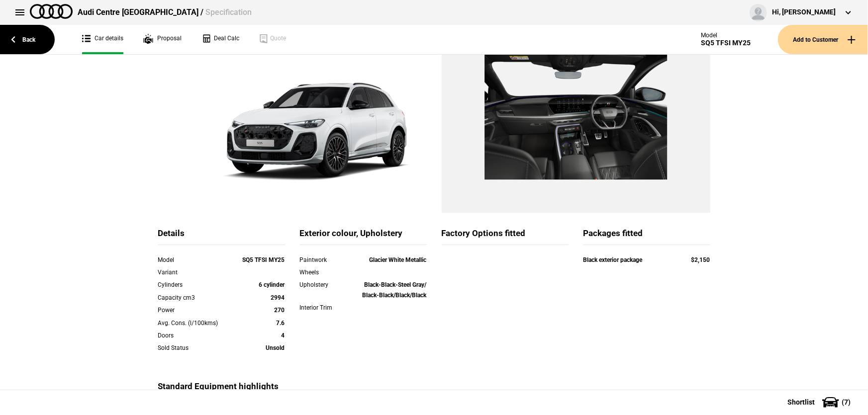  Describe the element at coordinates (196, 285) in the screenshot. I see `div: Cylinders` at that location.